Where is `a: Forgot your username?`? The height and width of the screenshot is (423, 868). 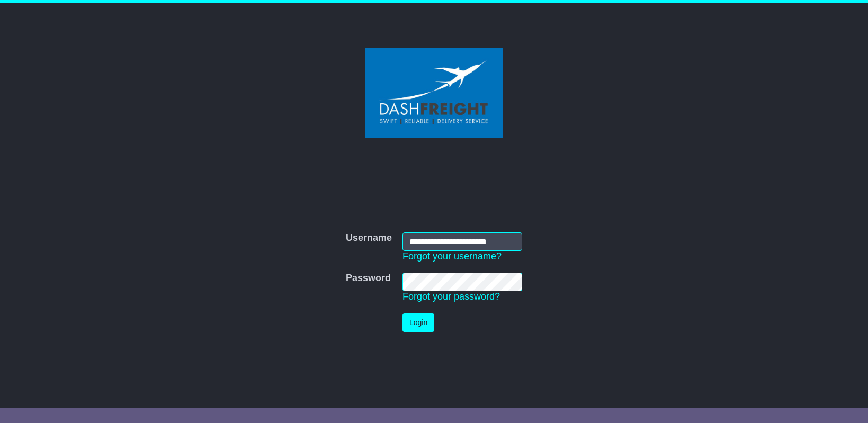 a: Forgot your username? is located at coordinates (452, 256).